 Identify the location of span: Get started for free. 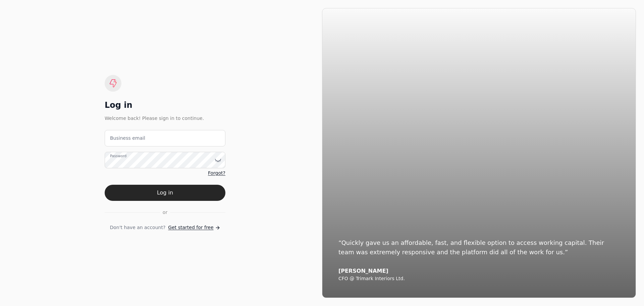
(190, 228).